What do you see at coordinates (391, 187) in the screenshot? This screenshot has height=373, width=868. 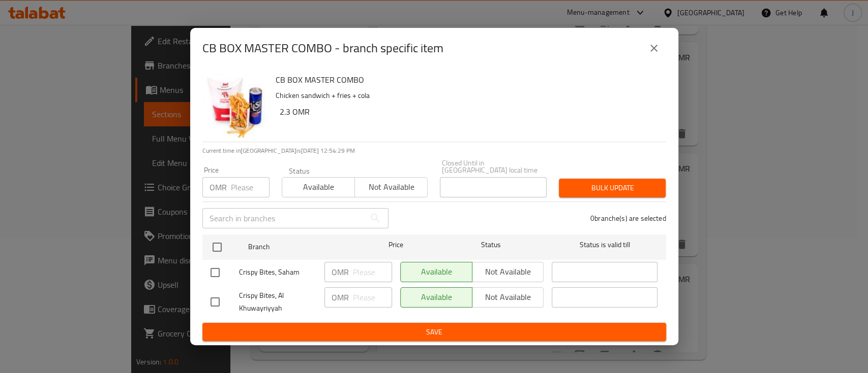 I see `span: Not available` at bounding box center [391, 187].